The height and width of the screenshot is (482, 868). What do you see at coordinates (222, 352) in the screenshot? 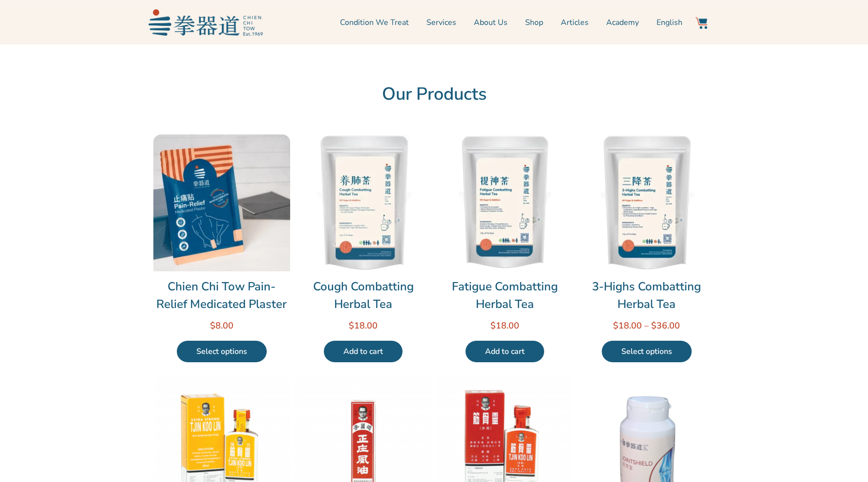
I see `a: Select options for “Chien Chi Tow Pain-Relief Medicated Plaster”` at bounding box center [222, 352].